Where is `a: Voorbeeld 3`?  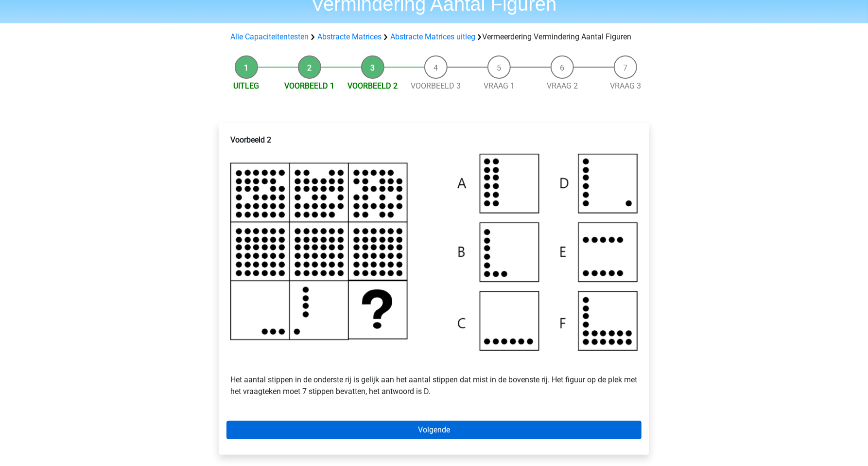 a: Voorbeeld 3 is located at coordinates (436, 85).